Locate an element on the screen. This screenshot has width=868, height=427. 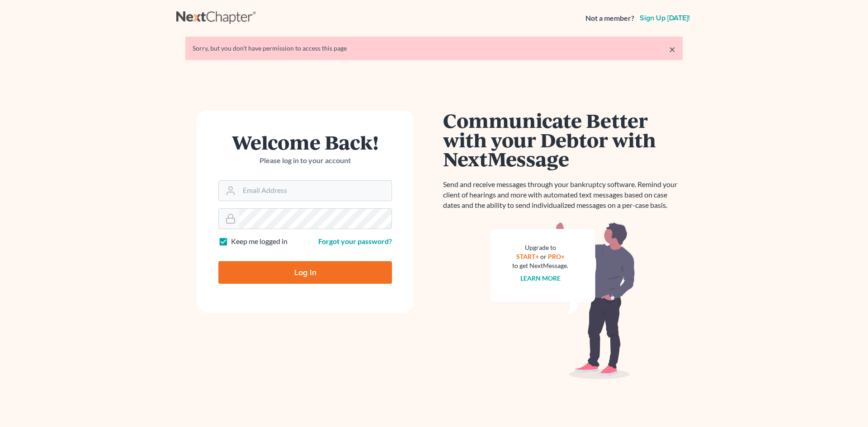
a: Learn more is located at coordinates (540, 278).